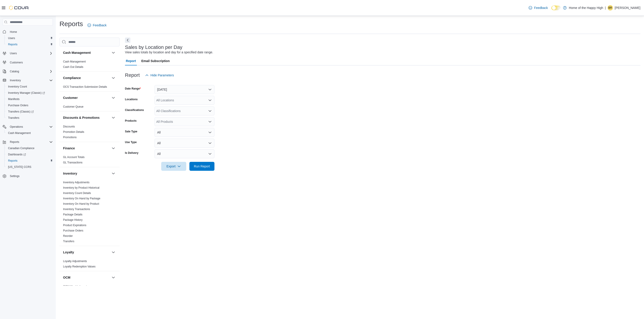  Describe the element at coordinates (162, 75) in the screenshot. I see `span: Hide Parameters` at that location.